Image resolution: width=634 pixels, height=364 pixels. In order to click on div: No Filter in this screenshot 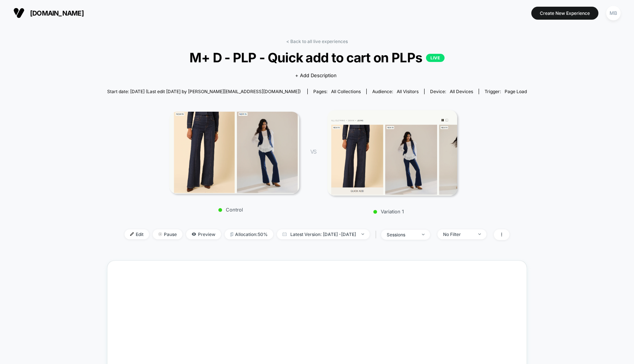, I will do `click(458, 234)`.